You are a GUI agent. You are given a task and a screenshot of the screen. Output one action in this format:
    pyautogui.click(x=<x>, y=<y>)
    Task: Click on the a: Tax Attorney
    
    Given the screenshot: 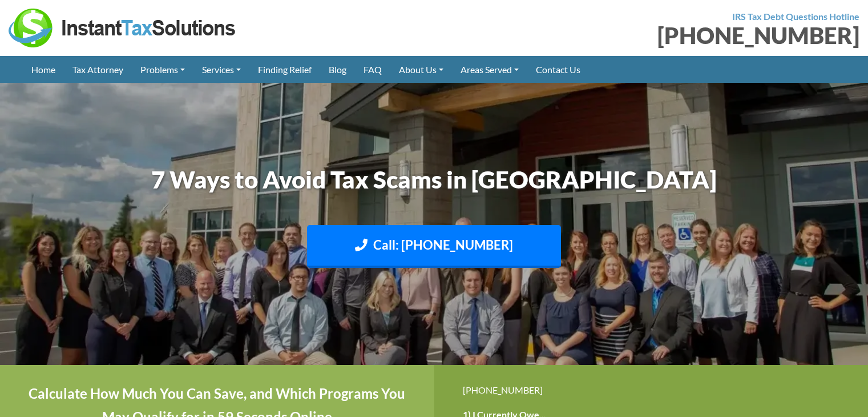 What is the action you would take?
    pyautogui.click(x=97, y=69)
    